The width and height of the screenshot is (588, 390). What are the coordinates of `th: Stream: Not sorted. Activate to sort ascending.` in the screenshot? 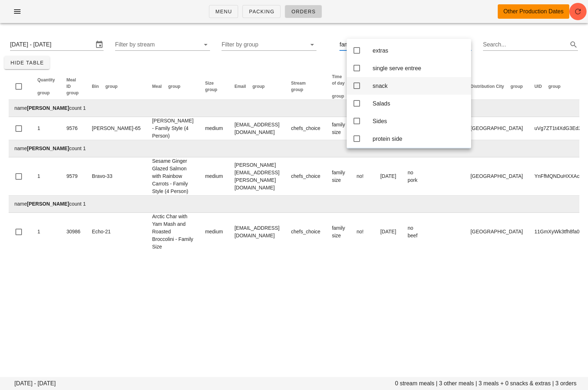 It's located at (306, 86).